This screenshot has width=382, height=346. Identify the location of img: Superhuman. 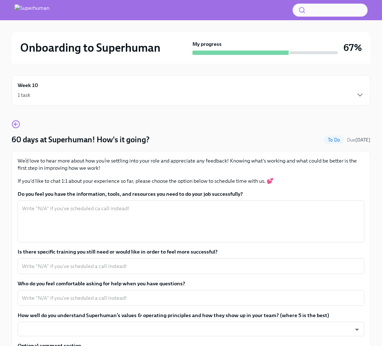
(32, 10).